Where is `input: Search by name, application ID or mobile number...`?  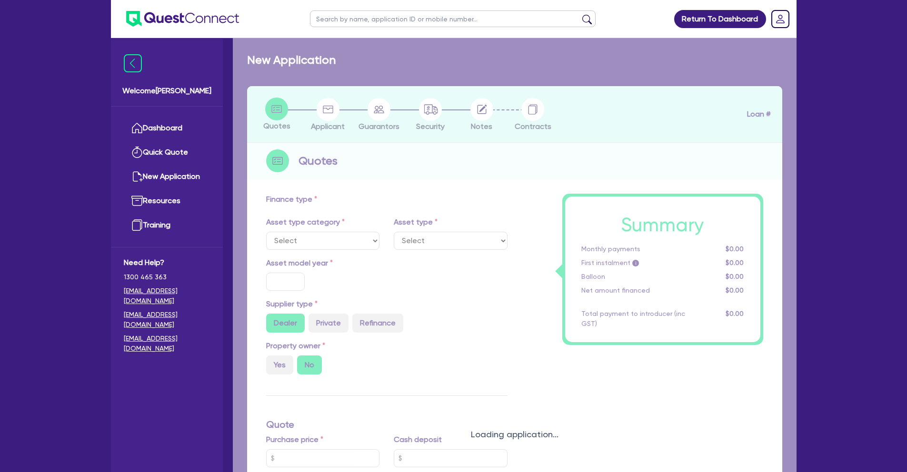 input: Search by name, application ID or mobile number... is located at coordinates (453, 19).